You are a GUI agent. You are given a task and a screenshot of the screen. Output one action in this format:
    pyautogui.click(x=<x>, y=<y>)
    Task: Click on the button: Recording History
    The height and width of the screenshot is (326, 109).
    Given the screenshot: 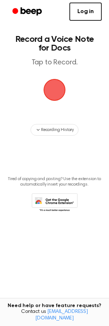 What is the action you would take?
    pyautogui.click(x=55, y=130)
    